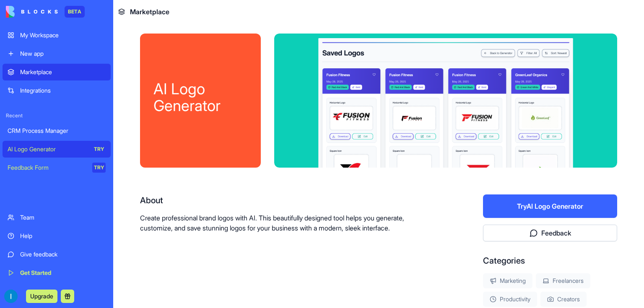 The image size is (644, 308). What do you see at coordinates (11, 296) in the screenshot?
I see `img: ACg8ocJ3LJ-uvWyL-Pg2q959QwpYMXjn6t-2mm2MBWUgjWXMEfkIIg=s96-c` at bounding box center [11, 296].